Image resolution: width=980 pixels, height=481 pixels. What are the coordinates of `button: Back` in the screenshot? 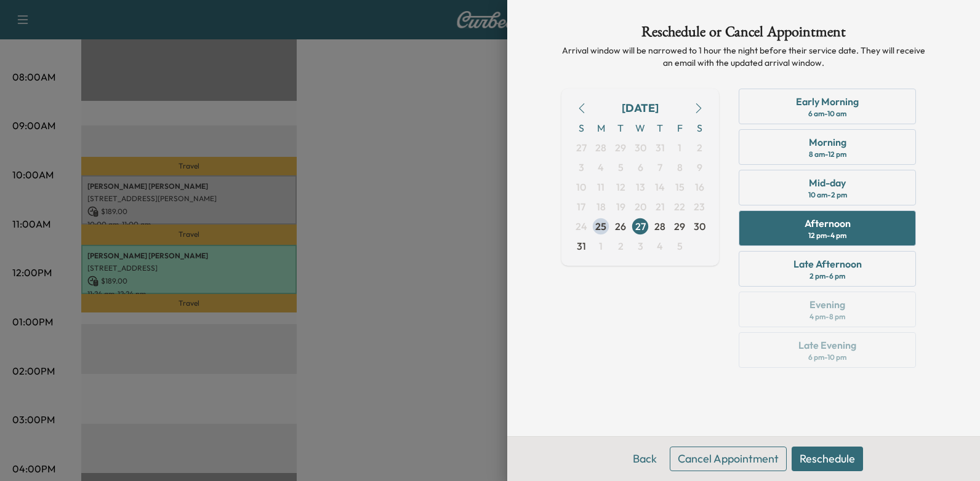 It's located at (644, 459).